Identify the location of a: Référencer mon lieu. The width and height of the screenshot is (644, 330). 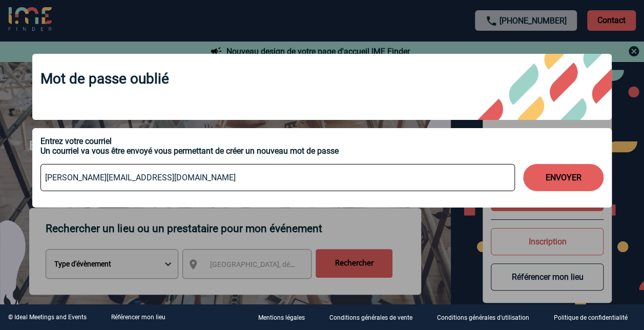
(138, 317).